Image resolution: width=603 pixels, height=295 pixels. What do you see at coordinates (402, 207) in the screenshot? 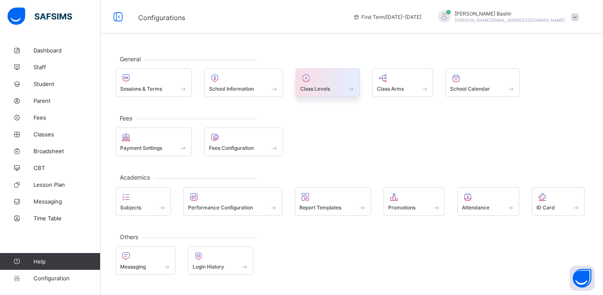
I see `span: Promotions` at bounding box center [402, 207].